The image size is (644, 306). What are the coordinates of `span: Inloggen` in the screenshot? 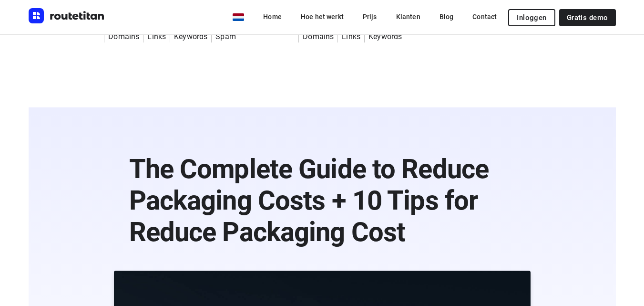 It's located at (531, 18).